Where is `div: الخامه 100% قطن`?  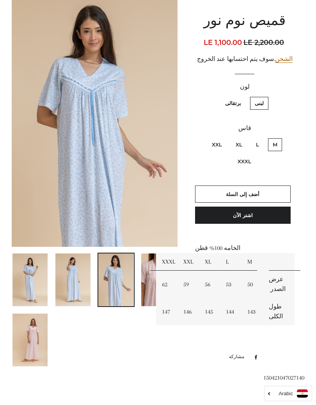 div: الخامه 100% قطن is located at coordinates (245, 294).